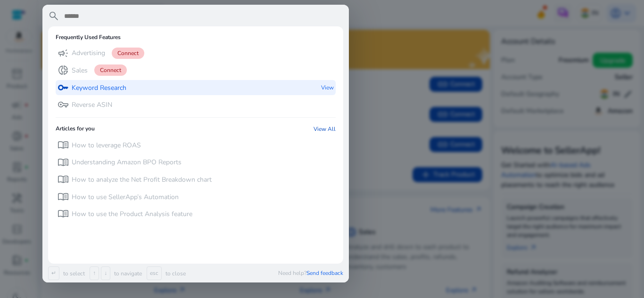 The image size is (644, 298). I want to click on p: Keyword Research, so click(99, 88).